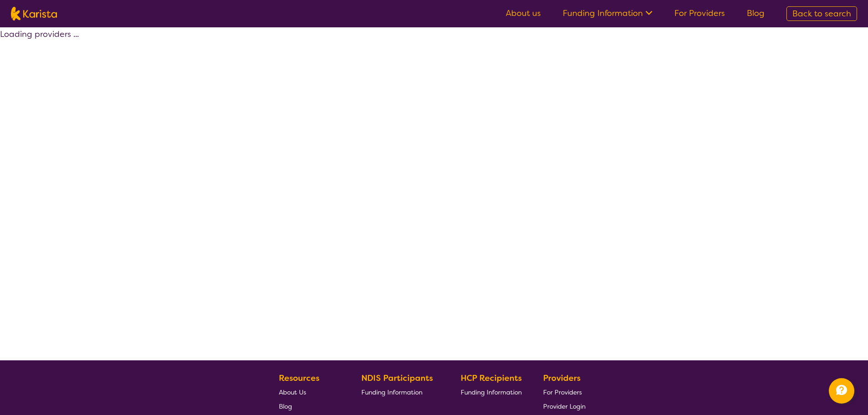  Describe the element at coordinates (293, 392) in the screenshot. I see `span: About Us` at that location.